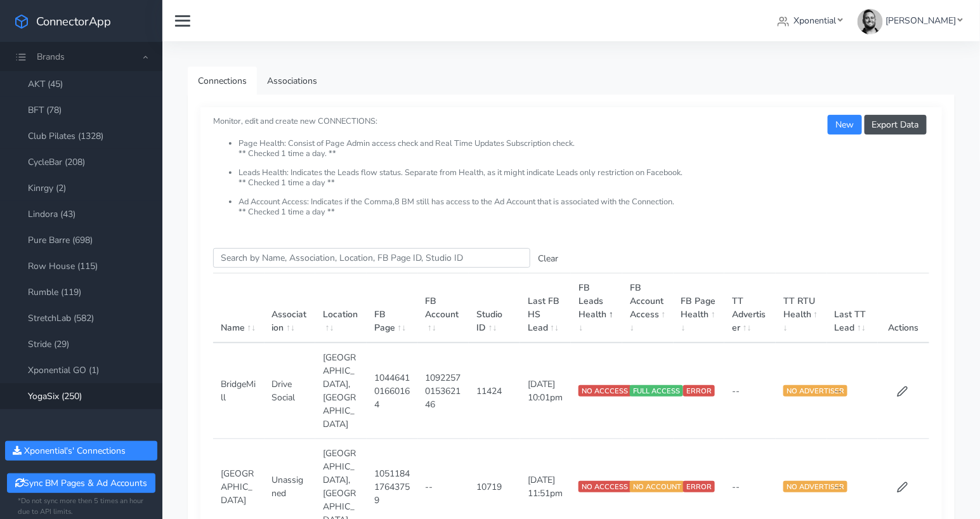  What do you see at coordinates (596, 308) in the screenshot?
I see `th: FB Leads Health` at bounding box center [596, 308].